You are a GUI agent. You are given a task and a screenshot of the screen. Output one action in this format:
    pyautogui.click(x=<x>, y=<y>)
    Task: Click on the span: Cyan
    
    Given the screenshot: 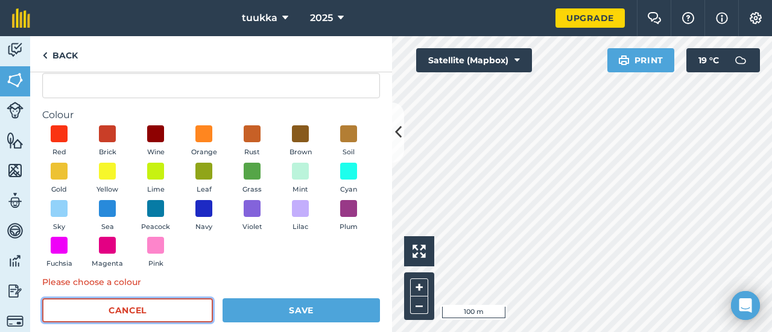 What is the action you would take?
    pyautogui.click(x=349, y=190)
    